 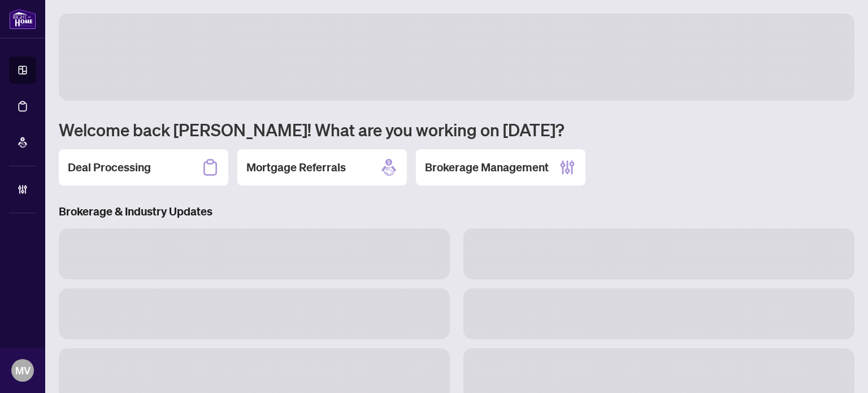 What do you see at coordinates (22, 371) in the screenshot?
I see `span: MV` at bounding box center [22, 371].